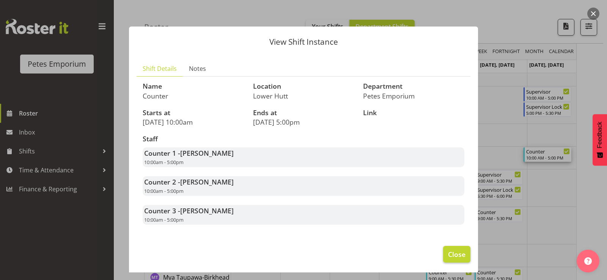  I want to click on h3: Ends at, so click(303, 113).